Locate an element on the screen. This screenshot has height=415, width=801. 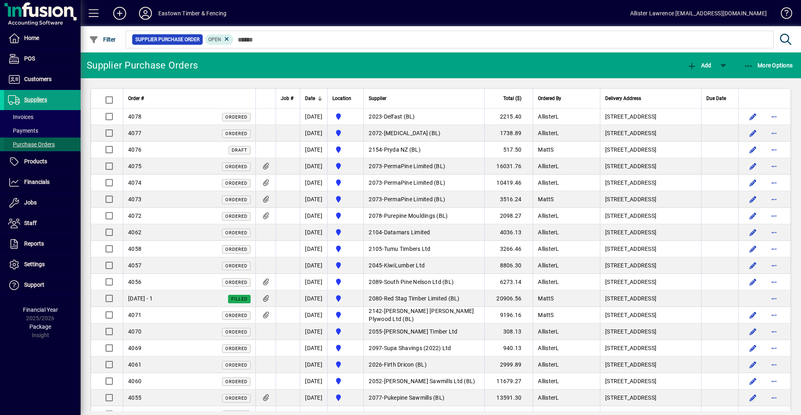
span: Purchase Orders is located at coordinates (31, 144).